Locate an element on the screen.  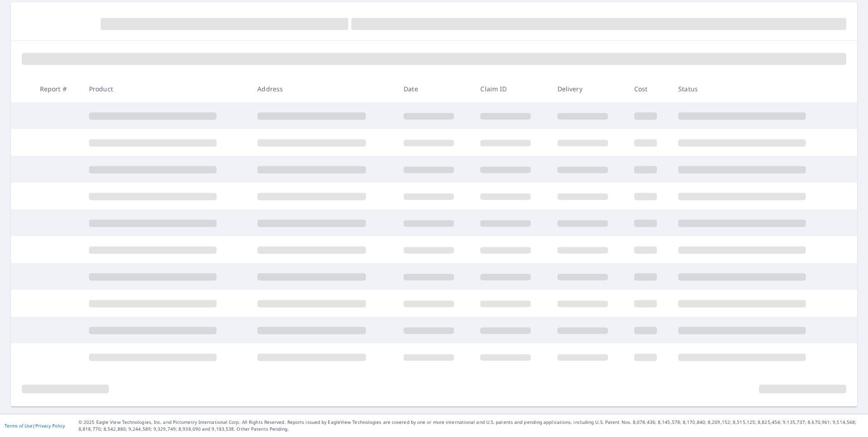
th: Product is located at coordinates (166, 89).